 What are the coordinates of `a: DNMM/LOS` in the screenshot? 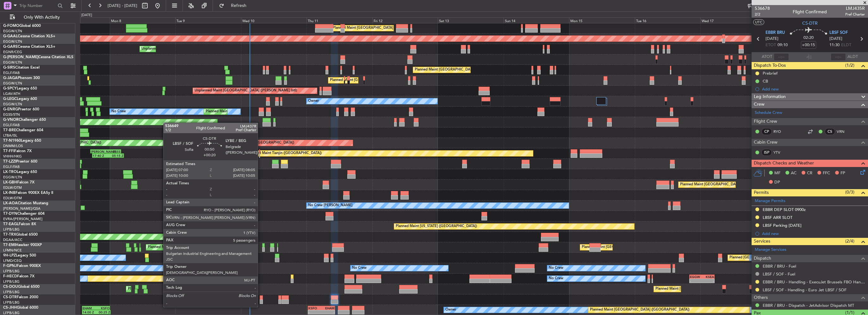 It's located at (13, 145).